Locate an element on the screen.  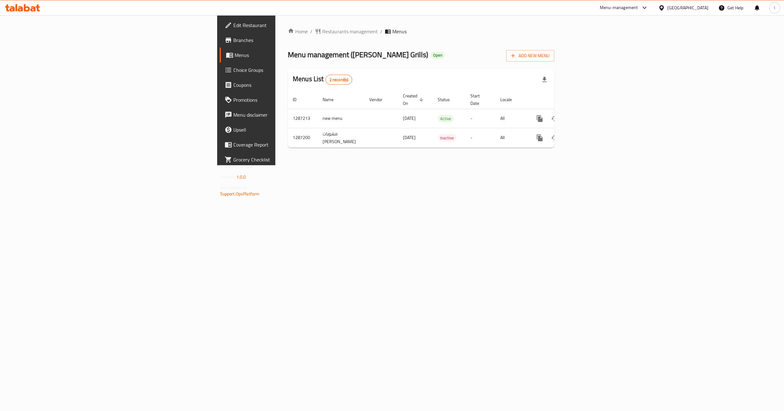
span: Add New Menu is located at coordinates (530, 56).